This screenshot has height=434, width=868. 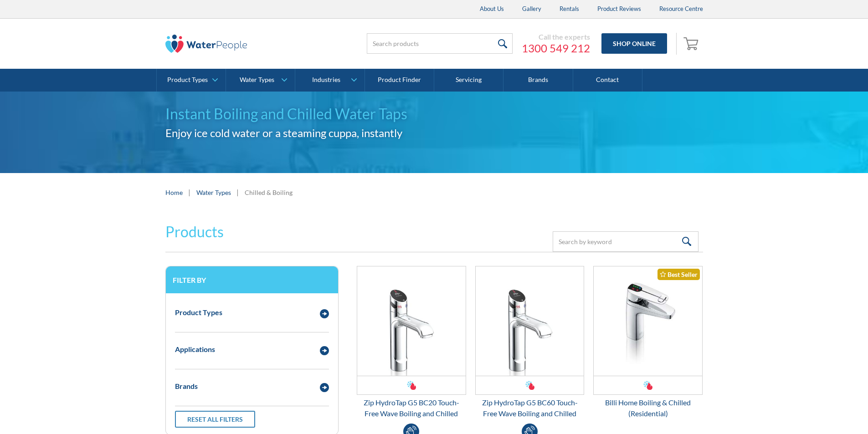 I want to click on img: Zip HydroTap G5 BC20 Touch-Free Wave Boiling and Chilled, so click(x=411, y=321).